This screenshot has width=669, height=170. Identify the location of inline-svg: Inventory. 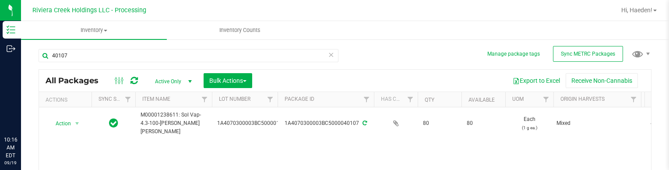
(11, 30).